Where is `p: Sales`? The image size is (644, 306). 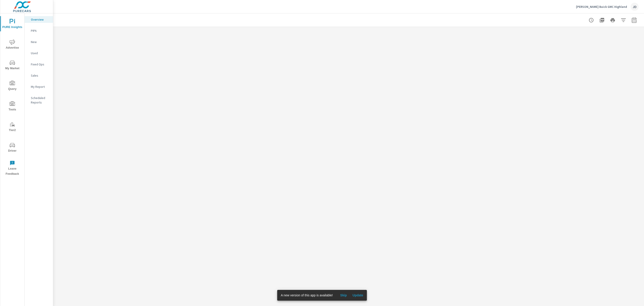 p: Sales is located at coordinates (40, 75).